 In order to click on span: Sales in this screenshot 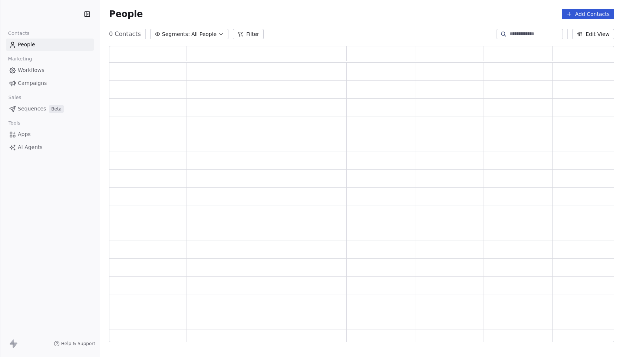, I will do `click(15, 98)`.